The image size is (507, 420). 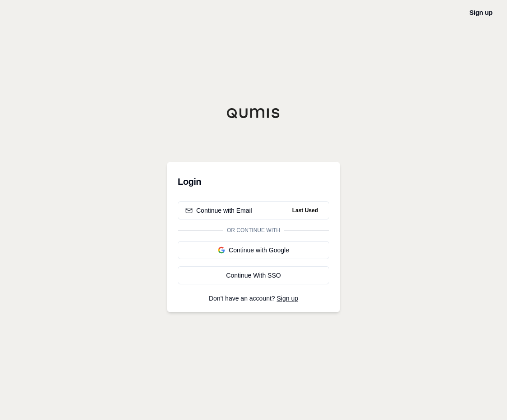 What do you see at coordinates (254, 250) in the screenshot?
I see `button: Continue with Google` at bounding box center [254, 250].